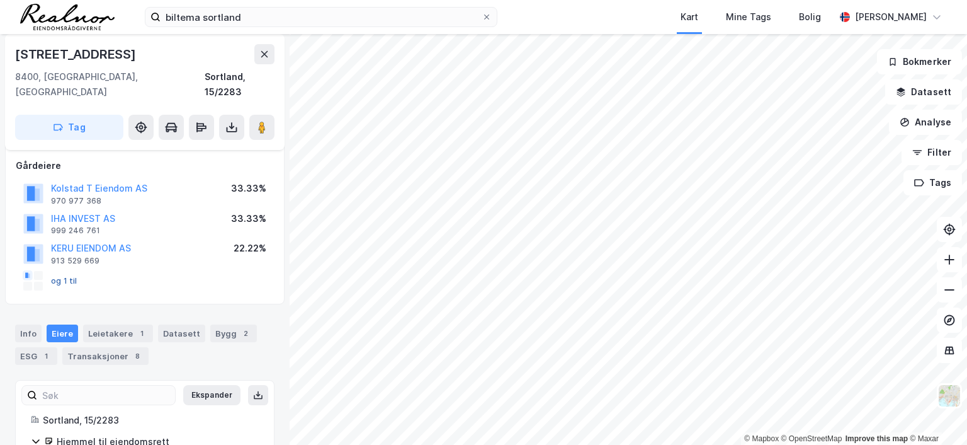 Image resolution: width=967 pixels, height=445 pixels. What do you see at coordinates (69, 127) in the screenshot?
I see `button: Tag` at bounding box center [69, 127].